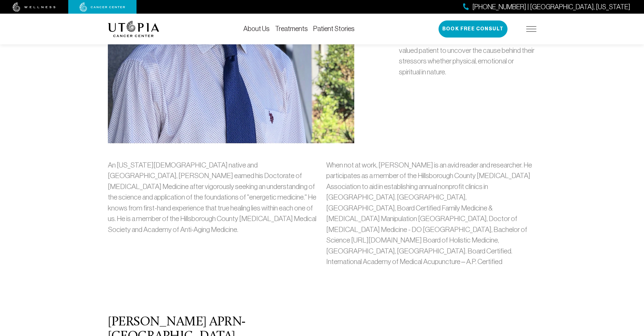 The height and width of the screenshot is (336, 644). What do you see at coordinates (102, 8) in the screenshot?
I see `img: cancer center` at bounding box center [102, 8].